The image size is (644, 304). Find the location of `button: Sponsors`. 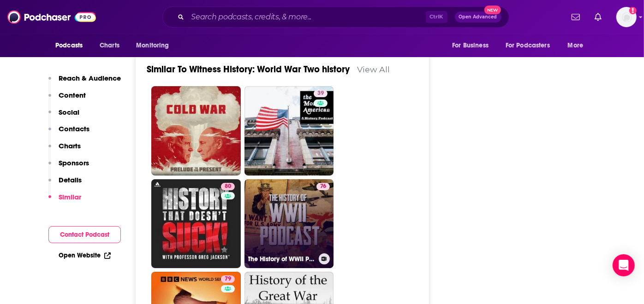

button: Sponsors is located at coordinates (69, 167).